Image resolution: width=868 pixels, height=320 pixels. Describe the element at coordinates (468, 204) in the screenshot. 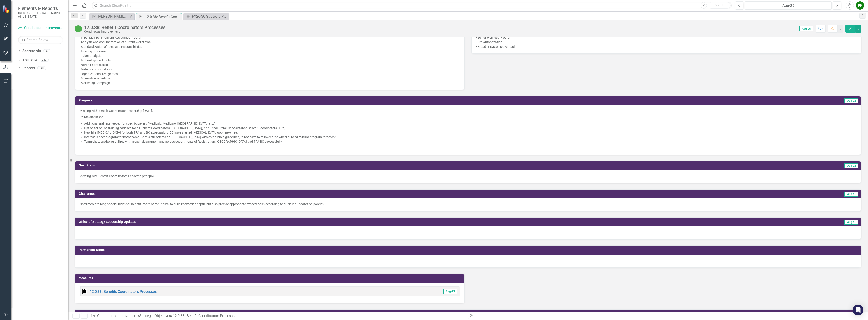

I see `p: Need more training opportunities for Benefit Coordinator Teams, to build knowledge depth, but als...` at that location.